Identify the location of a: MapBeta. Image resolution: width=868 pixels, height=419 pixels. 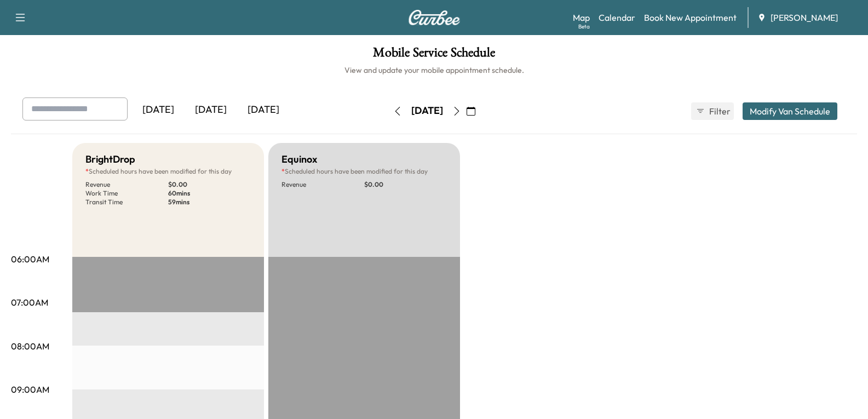
(581, 18).